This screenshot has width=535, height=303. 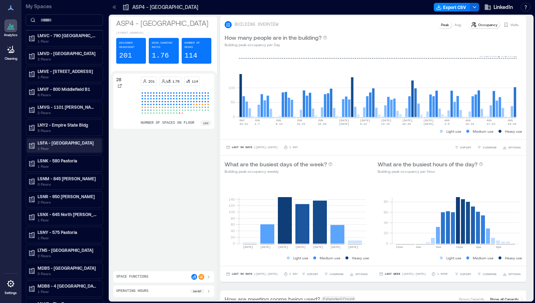 What do you see at coordinates (459, 247) in the screenshot?
I see `text: 12pm` at bounding box center [459, 247].